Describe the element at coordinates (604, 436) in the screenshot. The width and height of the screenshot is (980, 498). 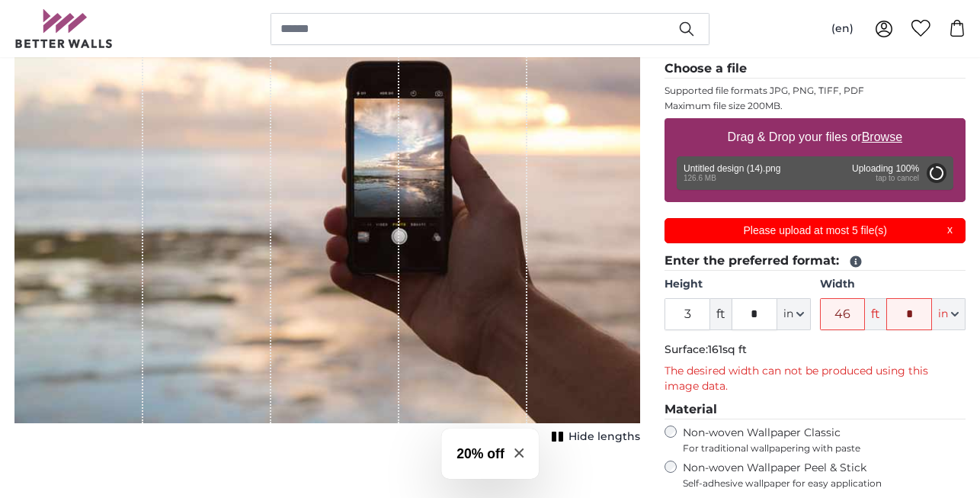
I see `span: Hide lengths` at that location.